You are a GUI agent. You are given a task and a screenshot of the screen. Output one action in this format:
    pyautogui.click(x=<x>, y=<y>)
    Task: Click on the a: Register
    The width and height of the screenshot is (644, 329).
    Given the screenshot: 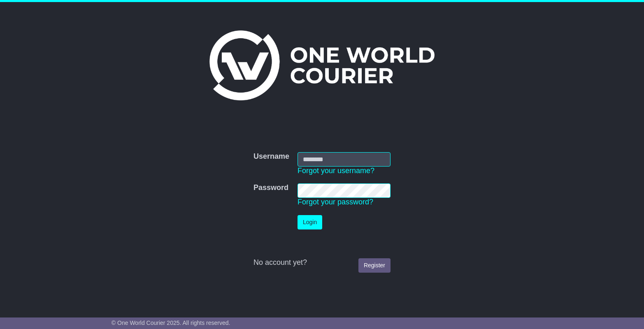 What is the action you would take?
    pyautogui.click(x=374, y=266)
    